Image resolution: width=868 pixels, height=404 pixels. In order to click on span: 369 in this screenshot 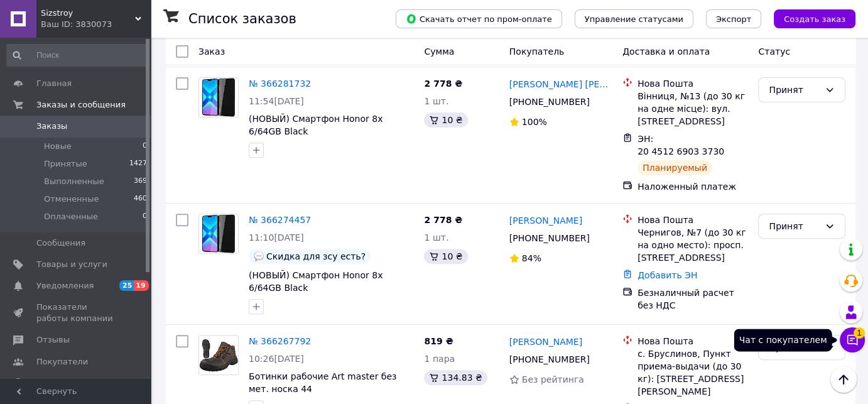, I will do `click(140, 182)`.